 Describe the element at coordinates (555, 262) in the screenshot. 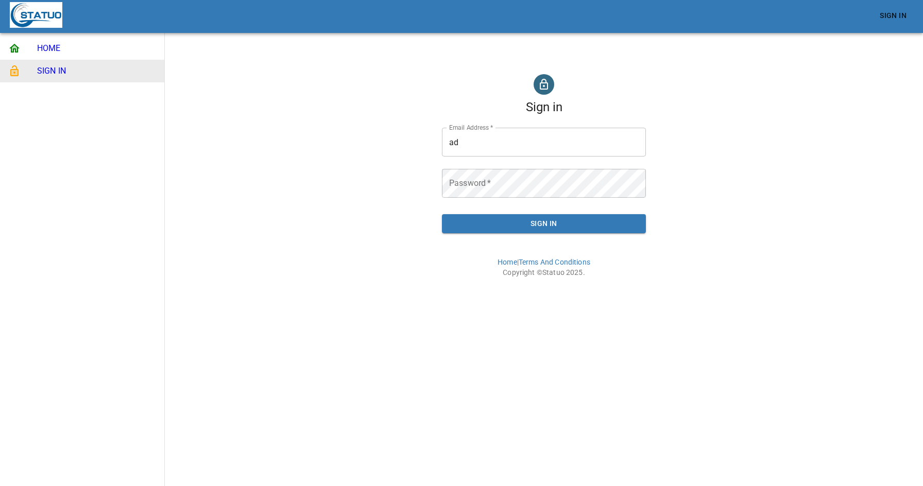

I see `a: Terms And Conditions` at that location.